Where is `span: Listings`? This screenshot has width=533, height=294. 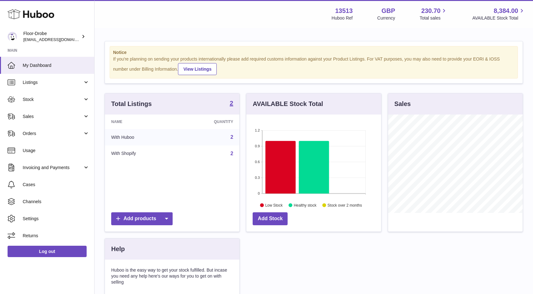 span: Listings is located at coordinates (53, 82).